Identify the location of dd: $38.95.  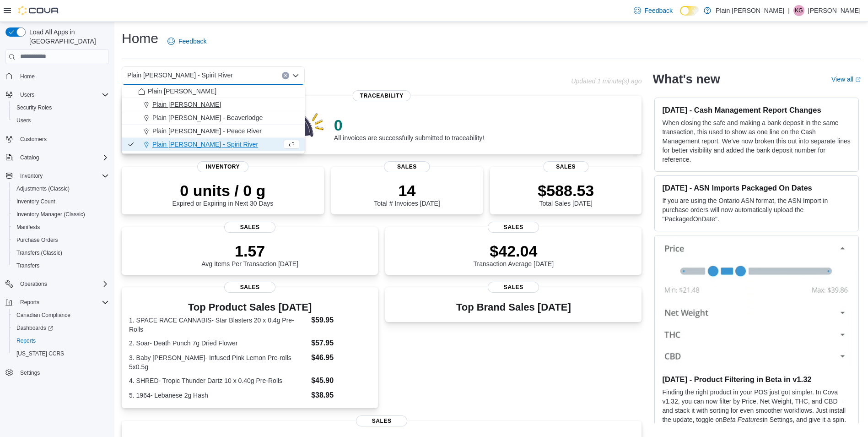
(341, 395).